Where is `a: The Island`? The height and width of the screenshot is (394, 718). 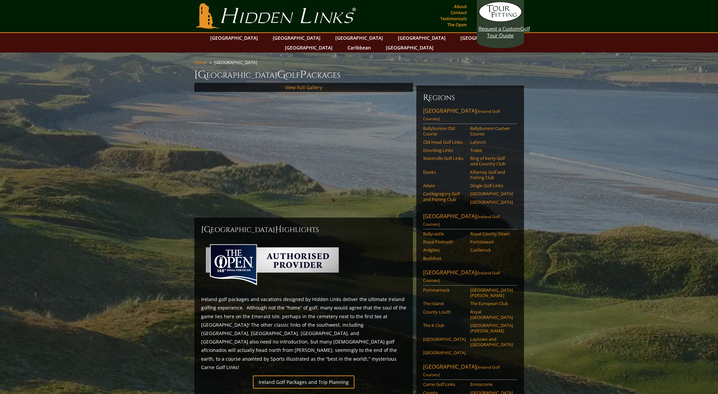 a: The Island is located at coordinates (444, 303).